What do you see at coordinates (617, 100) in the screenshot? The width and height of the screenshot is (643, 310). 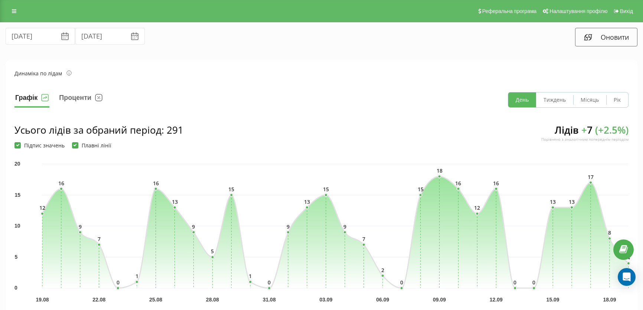 I see `button: Рік` at bounding box center [617, 100].